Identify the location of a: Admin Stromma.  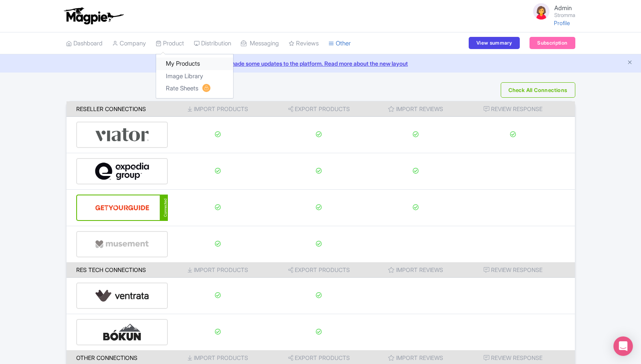
(551, 11).